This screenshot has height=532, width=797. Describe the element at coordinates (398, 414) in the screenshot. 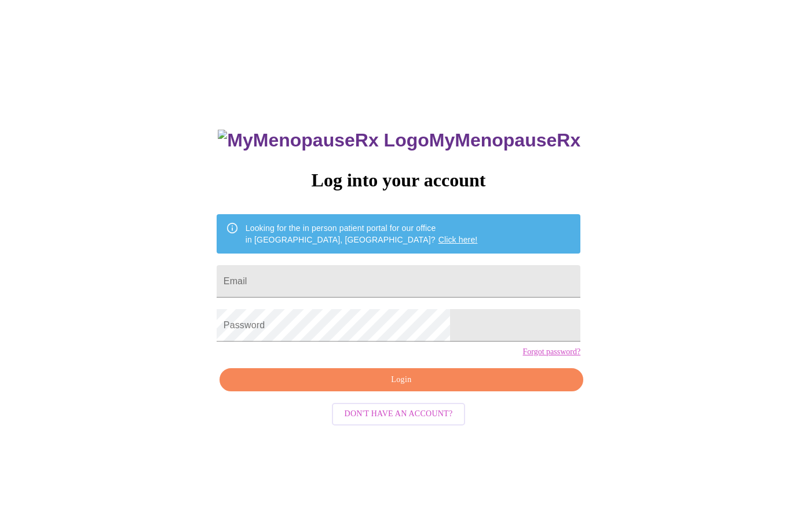

I see `span: Don't have an account?` at that location.